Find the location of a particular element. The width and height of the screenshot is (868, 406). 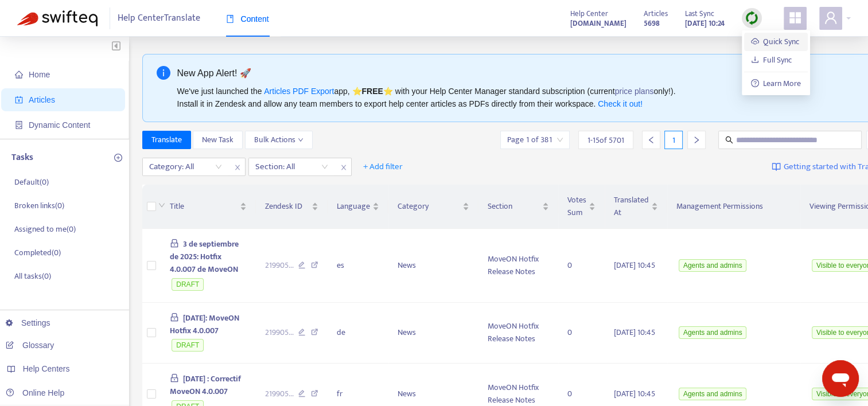

a: Online Help is located at coordinates (35, 393).